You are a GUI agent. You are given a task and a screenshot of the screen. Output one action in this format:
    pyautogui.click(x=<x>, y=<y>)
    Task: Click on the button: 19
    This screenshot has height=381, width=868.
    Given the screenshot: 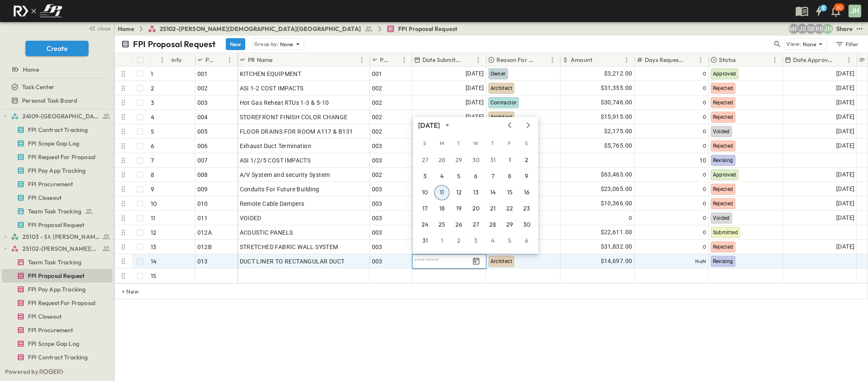 What is the action you would take?
    pyautogui.click(x=459, y=209)
    